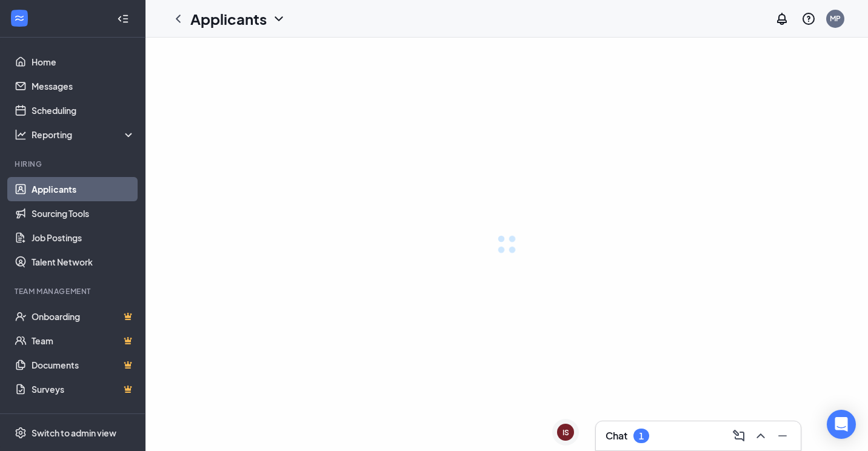 The width and height of the screenshot is (868, 451). Describe the element at coordinates (74, 433) in the screenshot. I see `div: Switch to admin view` at that location.